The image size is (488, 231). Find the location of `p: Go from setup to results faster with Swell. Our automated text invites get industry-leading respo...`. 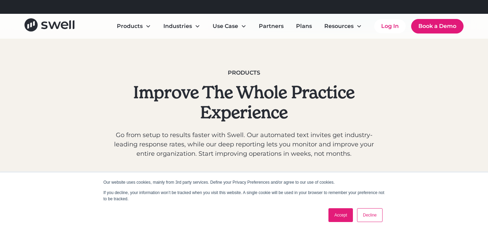

p: Go from setup to results faster with Swell. Our automated text invites get industry-leading respo... is located at coordinates (244, 144).